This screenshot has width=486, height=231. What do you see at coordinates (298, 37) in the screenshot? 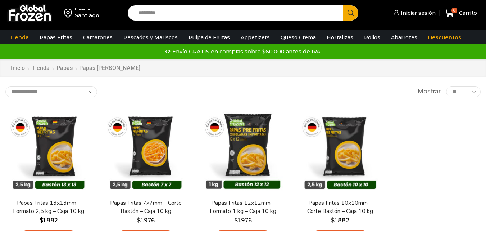
I see `a: Queso Crema` at bounding box center [298, 37].